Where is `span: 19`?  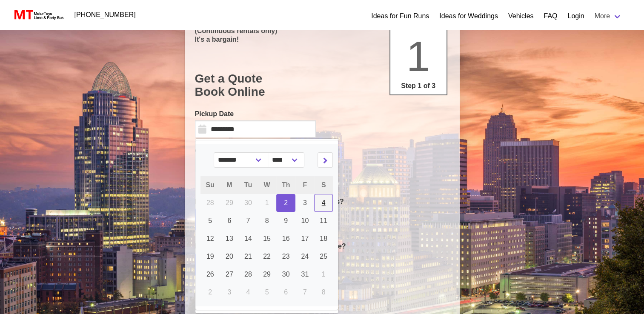 span: 19 is located at coordinates (210, 257).